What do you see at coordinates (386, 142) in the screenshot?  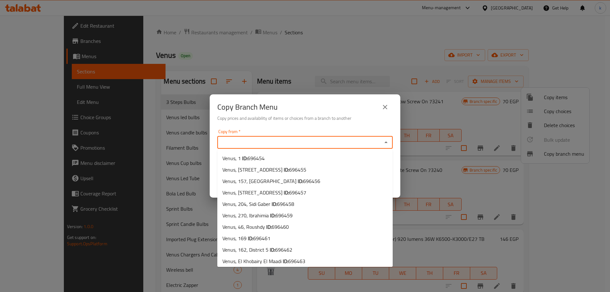 I see `button: Close` at bounding box center [386, 142].